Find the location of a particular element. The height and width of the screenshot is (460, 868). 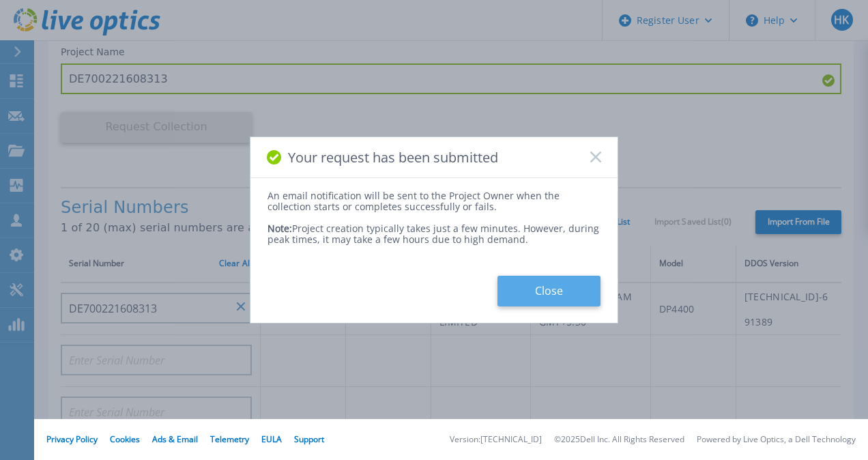

a: Support is located at coordinates (309, 439).